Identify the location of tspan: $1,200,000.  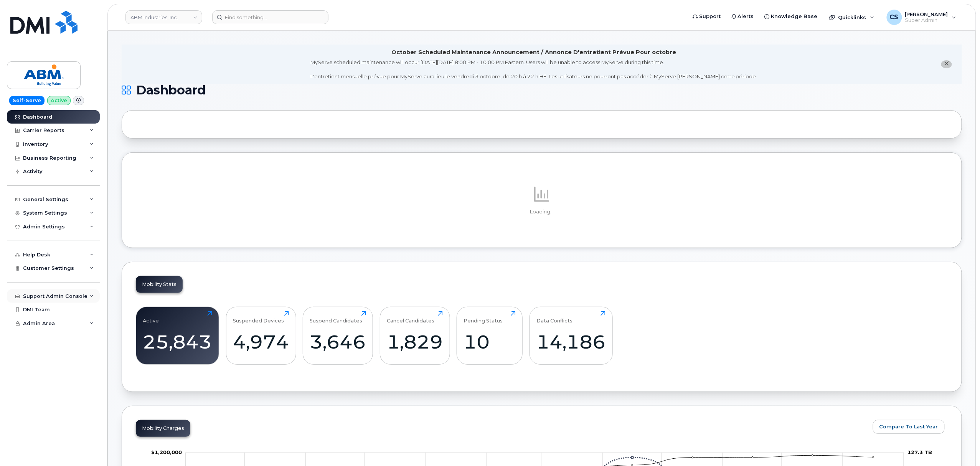
(167, 453).